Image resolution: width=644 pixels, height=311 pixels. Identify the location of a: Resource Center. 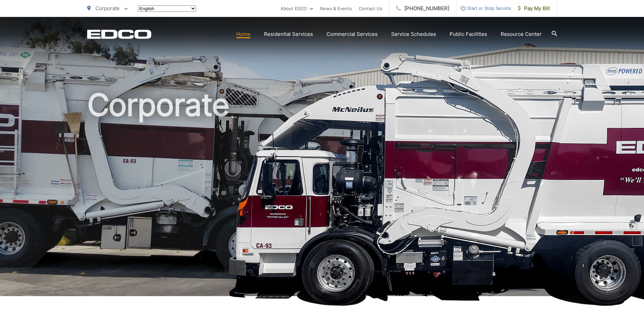
(521, 34).